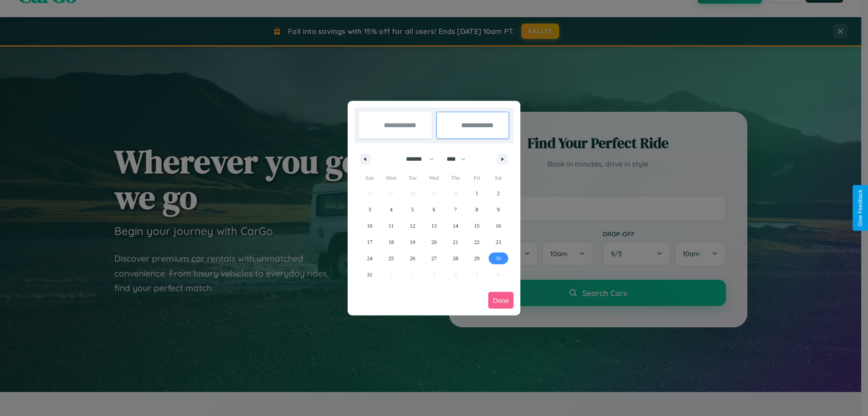 The image size is (868, 416). I want to click on span: 16, so click(498, 226).